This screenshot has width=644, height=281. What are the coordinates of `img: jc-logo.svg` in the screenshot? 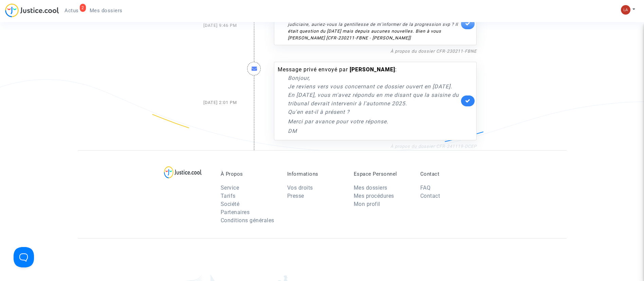 It's located at (32, 10).